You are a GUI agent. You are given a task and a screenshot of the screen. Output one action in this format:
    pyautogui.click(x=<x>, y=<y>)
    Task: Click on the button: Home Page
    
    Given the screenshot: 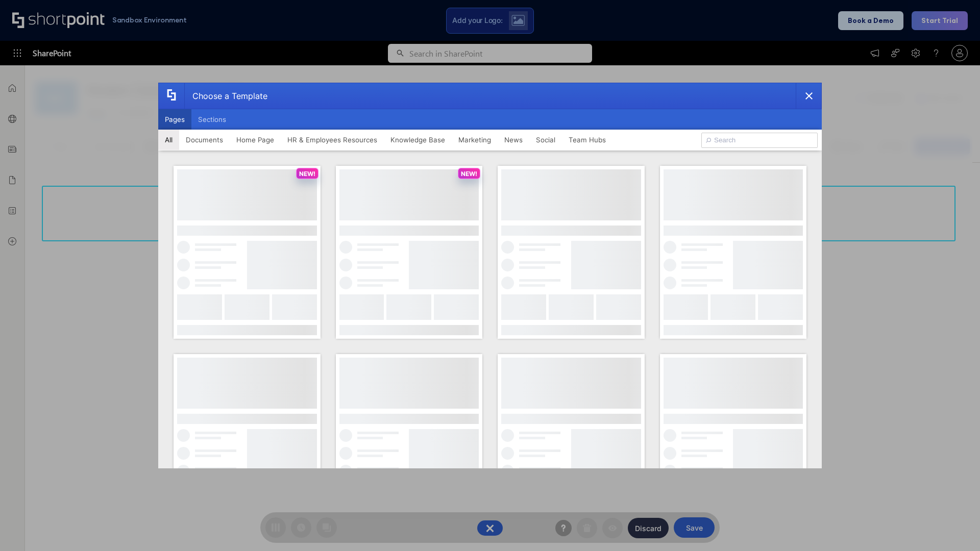 What is the action you would take?
    pyautogui.click(x=255, y=140)
    